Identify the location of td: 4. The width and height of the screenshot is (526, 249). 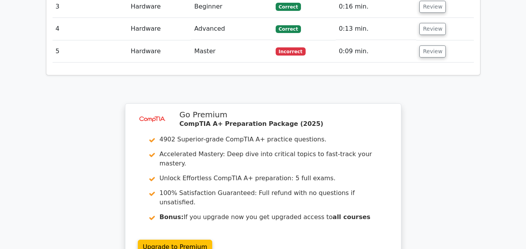
(90, 29).